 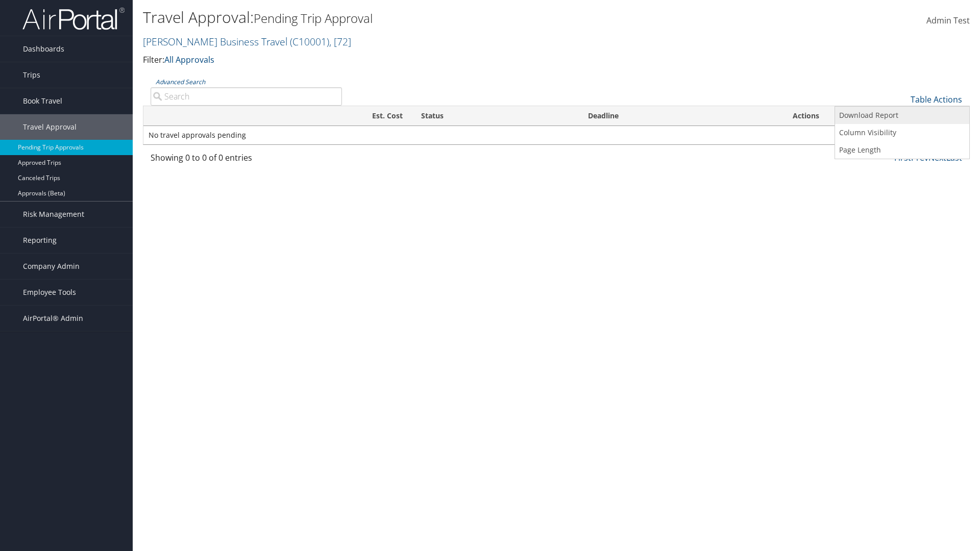 What do you see at coordinates (40, 240) in the screenshot?
I see `span: Reporting` at bounding box center [40, 240].